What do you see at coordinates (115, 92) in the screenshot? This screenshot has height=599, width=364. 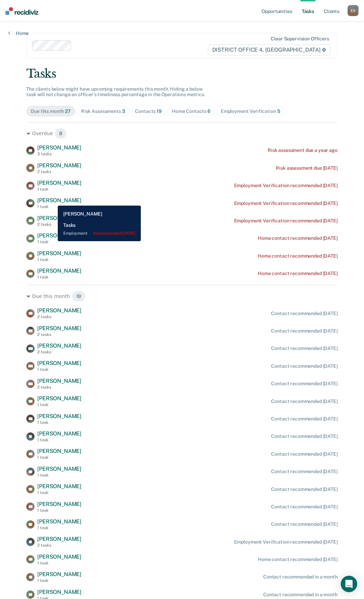 I see `span: The clients below might have upcoming requirements this month. Hiding a below task will not chang...` at bounding box center [115, 92].